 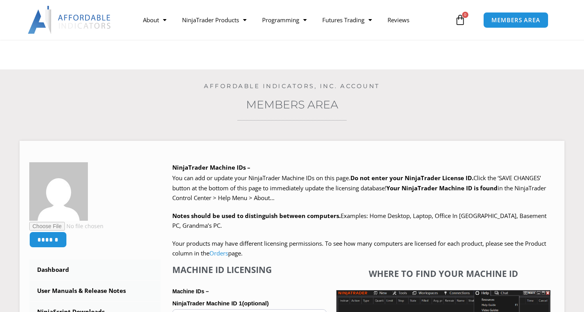 What do you see at coordinates (95, 270) in the screenshot?
I see `a: Dashboard` at bounding box center [95, 270].